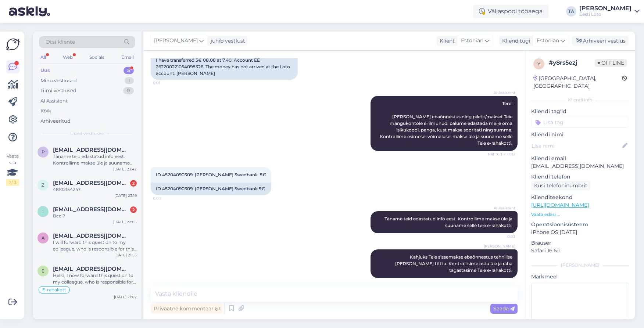 Image resolution: width=644 pixels, height=328 pixels. What do you see at coordinates (225, 67) in the screenshot?
I see `div: I have transferred 5€ 08.08 at 7.40. Account EE 262200221054098326. The money has not arrived at ...` at bounding box center [225, 67].